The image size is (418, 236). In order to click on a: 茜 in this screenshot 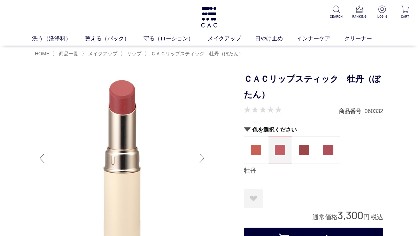, I will do `click(256, 150)`.